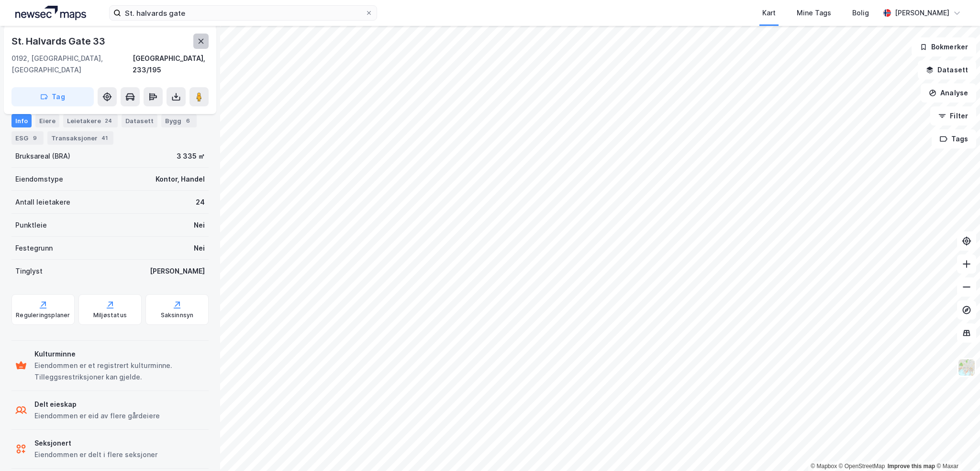  Describe the element at coordinates (949, 93) in the screenshot. I see `button: Analyse` at that location.